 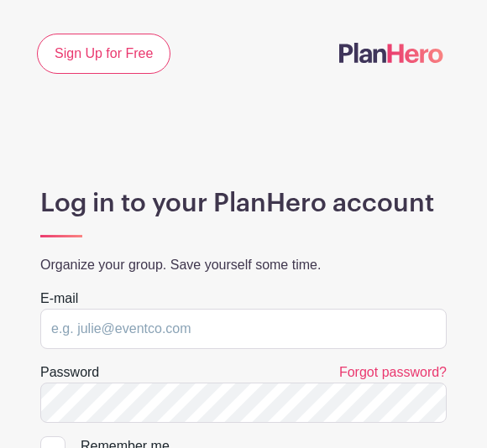 What do you see at coordinates (391, 53) in the screenshot?
I see `img: logo-507f7623f17ff9eddc593b1ce0a138ce2505c220e1c5a4e2b4648c50719b7d32.svg` at bounding box center [391, 53].